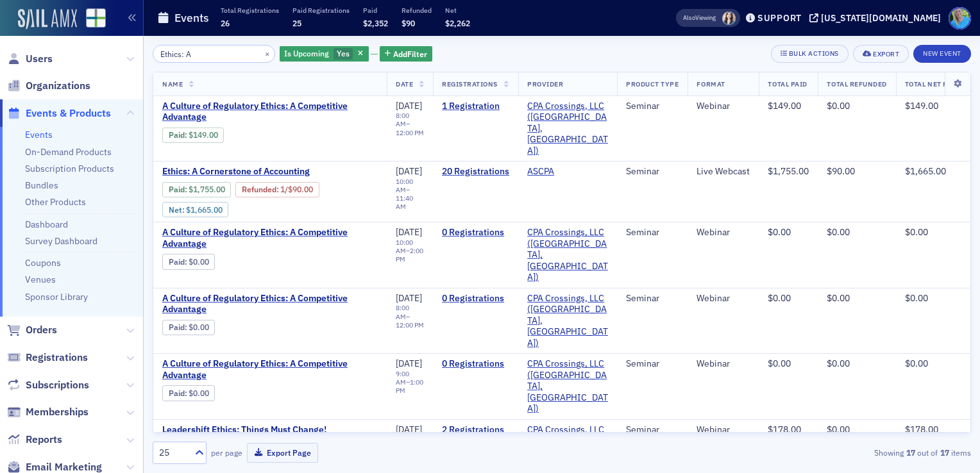  Describe the element at coordinates (375, 10) in the screenshot. I see `p: Paid` at that location.